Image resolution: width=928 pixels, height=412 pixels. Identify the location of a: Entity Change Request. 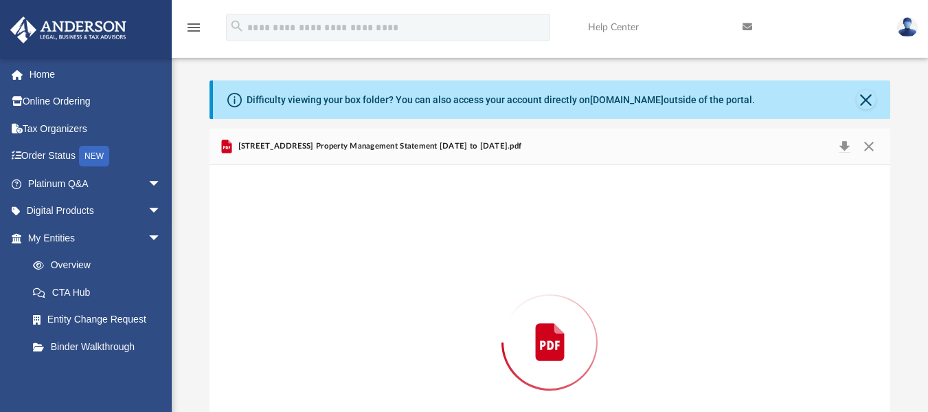
(100, 320).